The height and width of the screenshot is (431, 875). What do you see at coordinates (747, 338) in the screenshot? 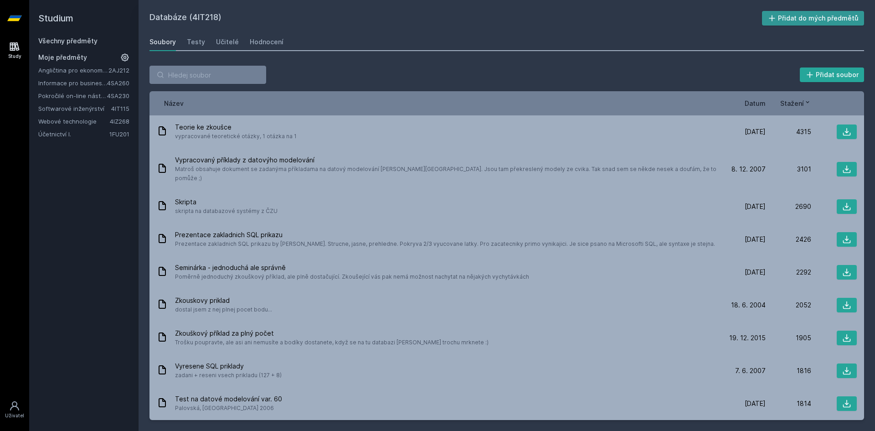
I see `span: 19. 12. 2015` at bounding box center [747, 338].